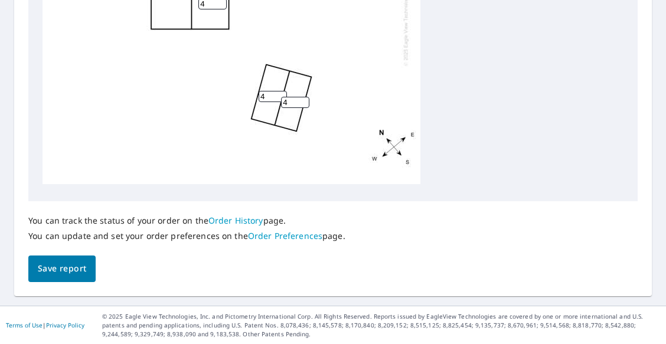  What do you see at coordinates (62, 269) in the screenshot?
I see `button: Save report` at bounding box center [62, 269].